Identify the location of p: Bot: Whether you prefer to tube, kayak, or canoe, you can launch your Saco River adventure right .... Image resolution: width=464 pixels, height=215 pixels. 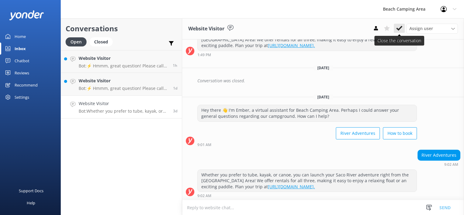
(124, 111).